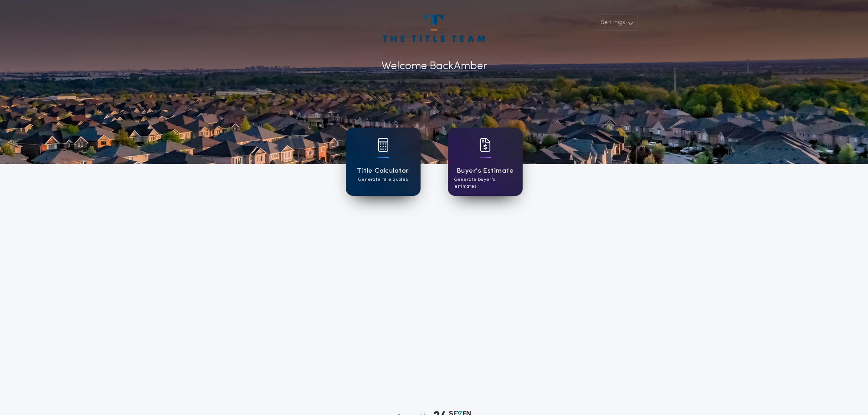 The image size is (868, 415). What do you see at coordinates (383, 179) in the screenshot?
I see `p: Generate title quotes` at bounding box center [383, 179].